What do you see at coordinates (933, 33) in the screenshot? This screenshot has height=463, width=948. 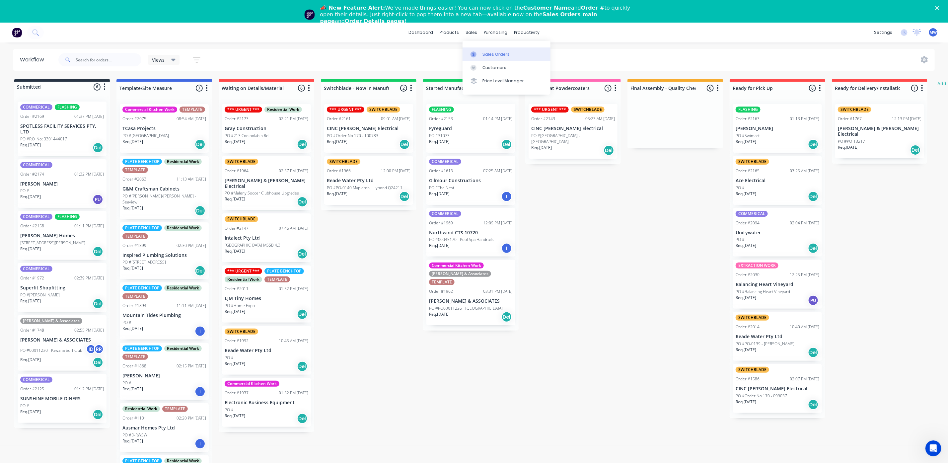 I see `span: MW` at bounding box center [933, 33].